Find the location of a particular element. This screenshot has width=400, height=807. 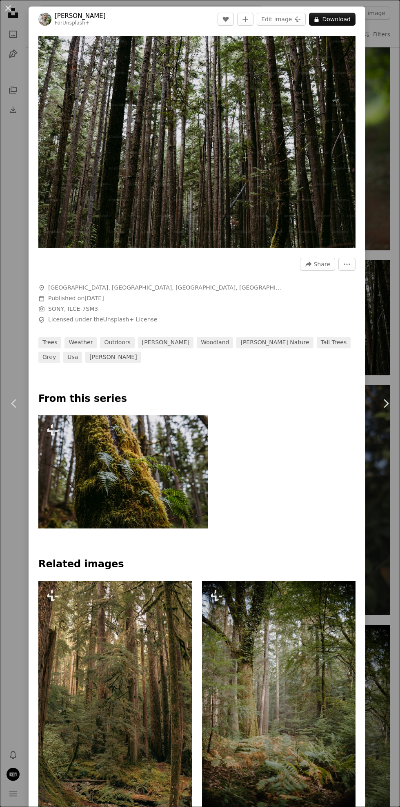

a: usa is located at coordinates (73, 357).